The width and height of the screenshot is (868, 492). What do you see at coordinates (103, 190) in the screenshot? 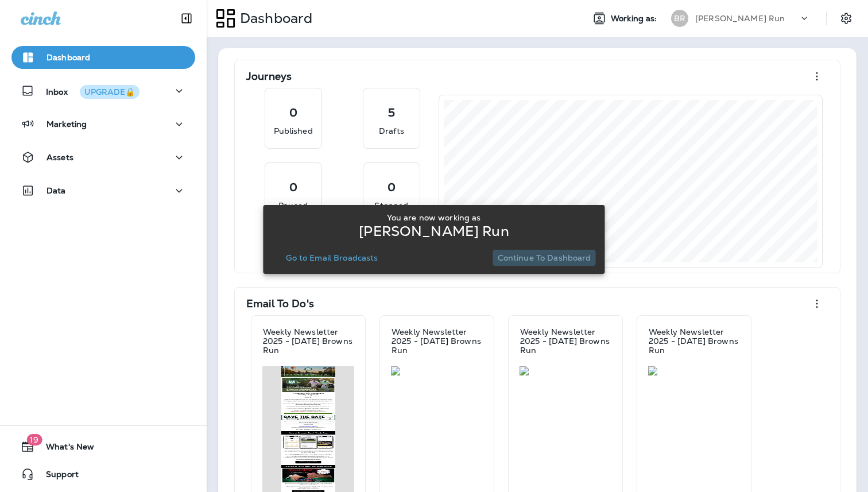
I see `button: Data` at bounding box center [103, 190].